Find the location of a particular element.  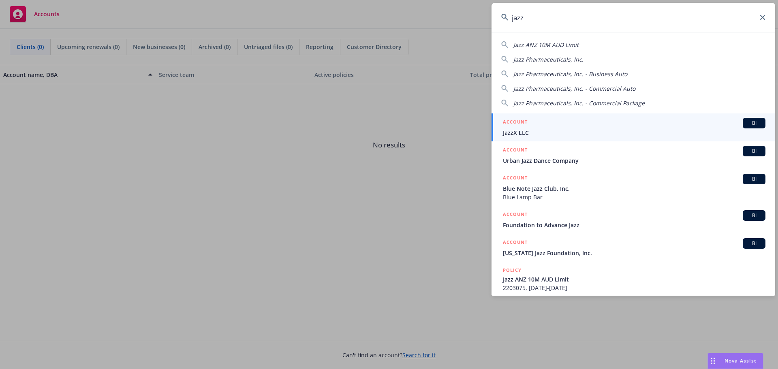

span: Jazz Pharmaceuticals, Inc. - Commercial Package is located at coordinates (579, 103).